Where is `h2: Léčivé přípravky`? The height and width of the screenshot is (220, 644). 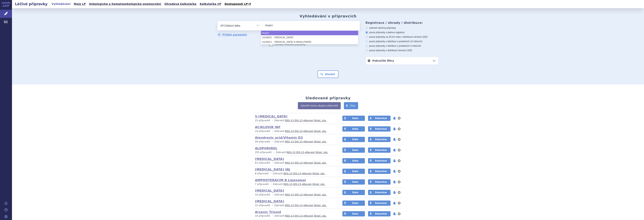
h2: Léčivé přípravky is located at coordinates (31, 4).